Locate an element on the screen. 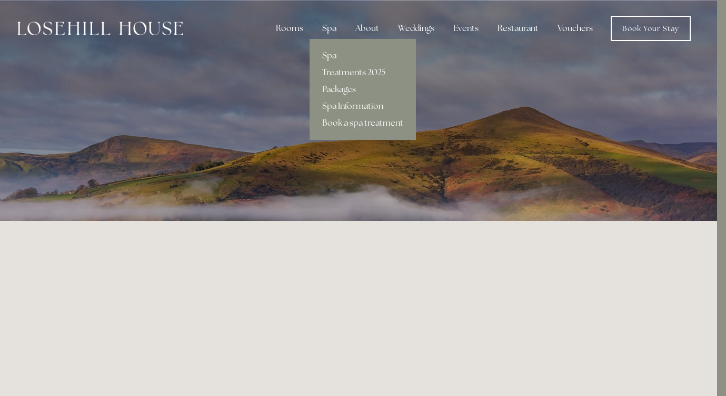  a: Book Your Stay is located at coordinates (651, 28).